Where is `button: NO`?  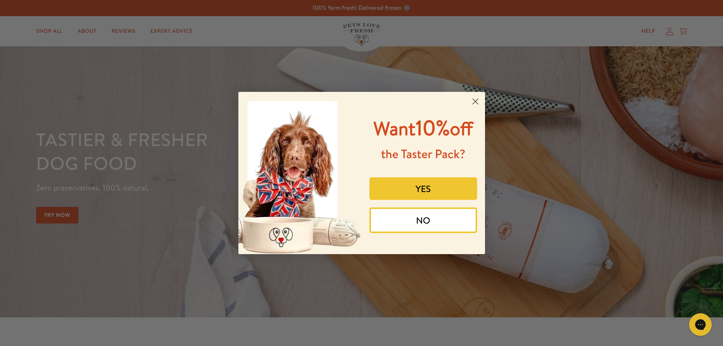
button: NO is located at coordinates (423, 220).